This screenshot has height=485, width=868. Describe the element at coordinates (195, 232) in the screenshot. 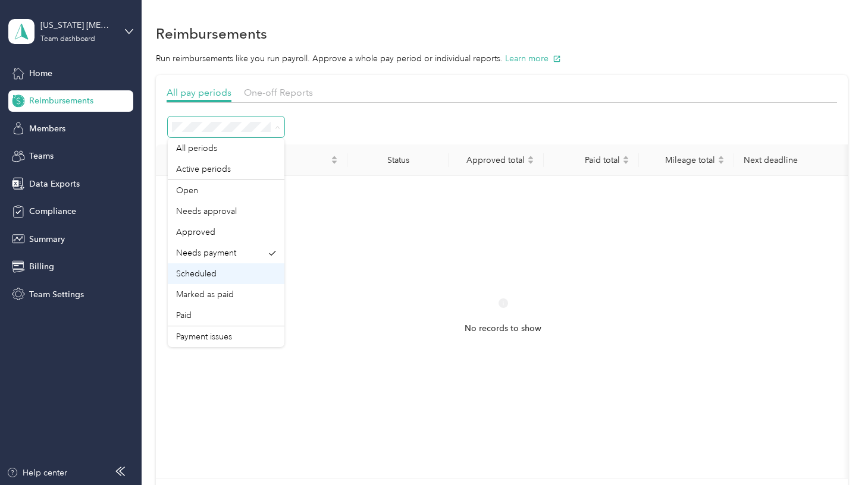

I see `span: Approved` at that location.